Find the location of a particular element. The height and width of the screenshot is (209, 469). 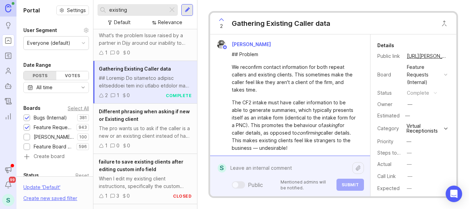

button: ProductboardID is located at coordinates (410, 200).